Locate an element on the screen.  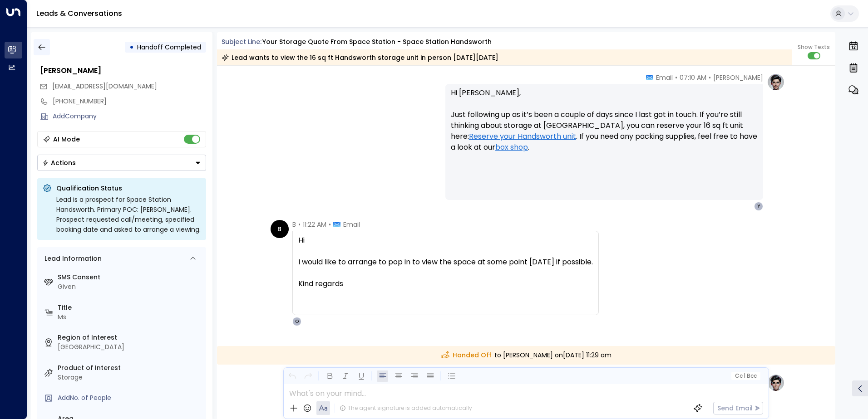
div: O is located at coordinates (297, 322).